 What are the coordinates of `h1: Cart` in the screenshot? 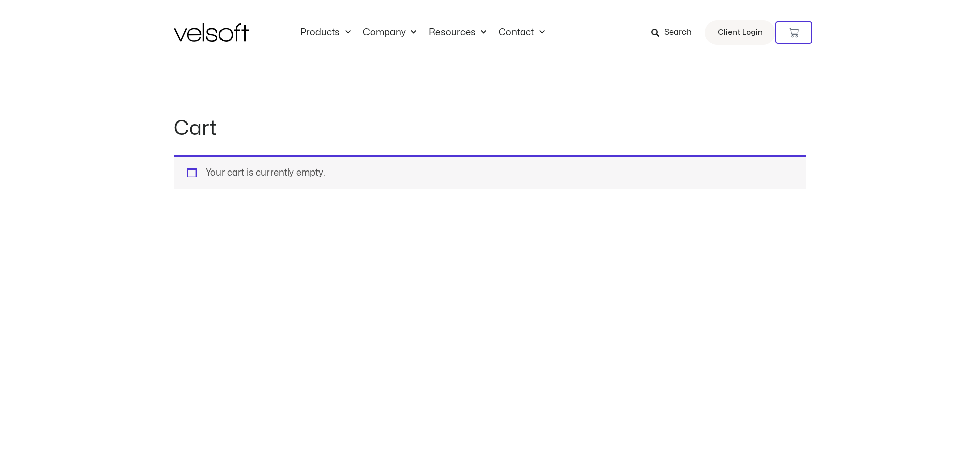 It's located at (490, 129).